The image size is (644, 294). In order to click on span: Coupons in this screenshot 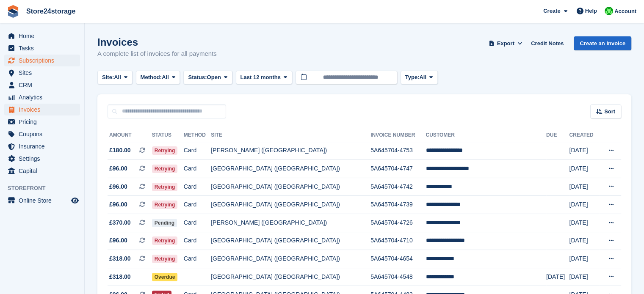, I will do `click(44, 134)`.